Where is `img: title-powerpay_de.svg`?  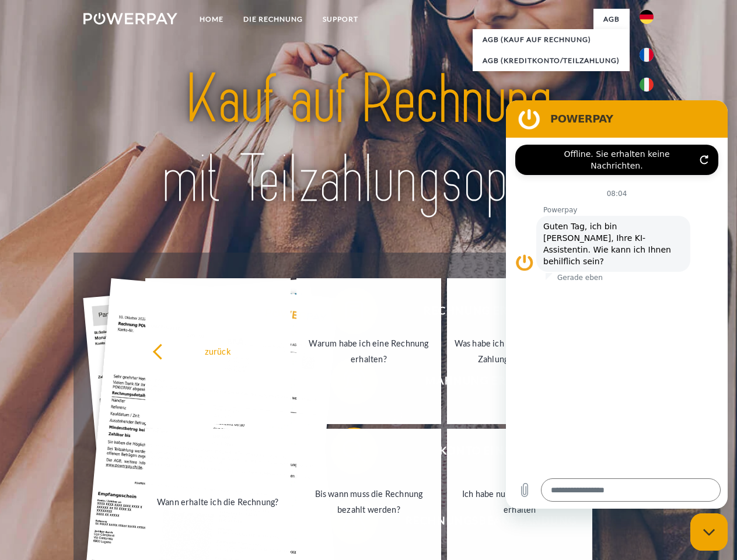 img: title-powerpay_de.svg is located at coordinates (368, 140).